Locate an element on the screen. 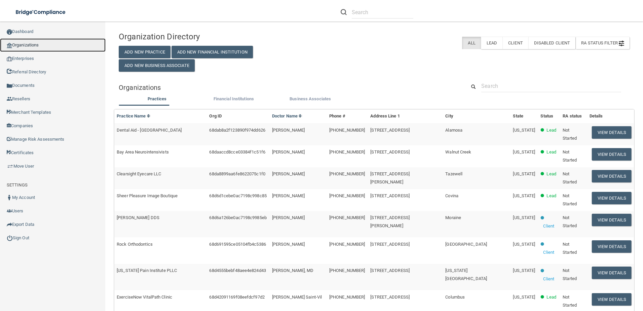 The height and width of the screenshot is (311, 643). img: enterprise.0d942306.png is located at coordinates (9, 59).